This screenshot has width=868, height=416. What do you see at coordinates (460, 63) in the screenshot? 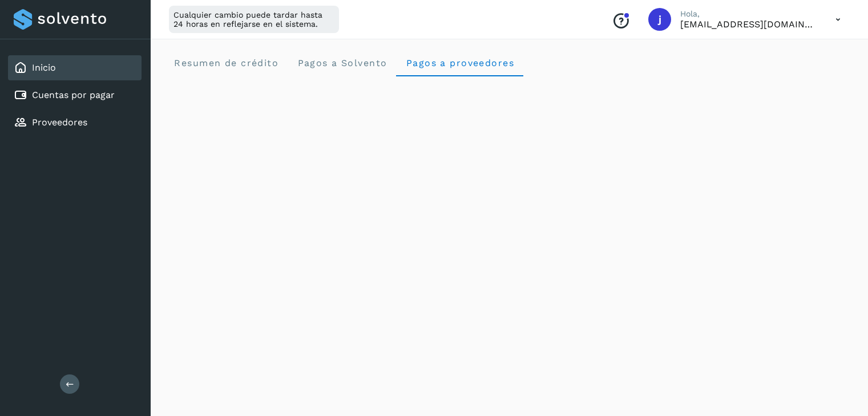
I see `span: Pagos a proveedores` at bounding box center [460, 63].